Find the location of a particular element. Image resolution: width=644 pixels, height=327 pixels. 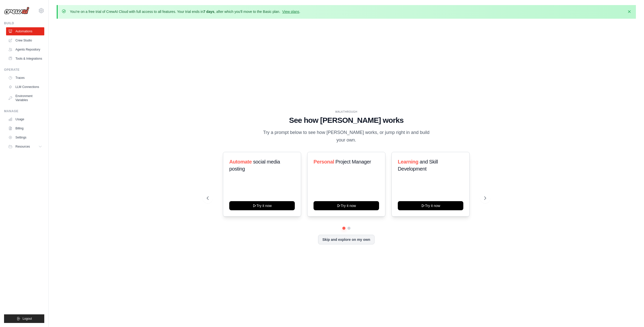

a: LLM Connections is located at coordinates (25, 87).